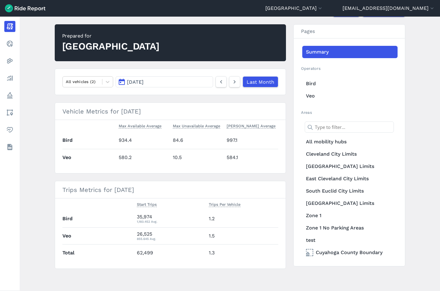 The width and height of the screenshot is (440, 291). What do you see at coordinates (143, 140) in the screenshot?
I see `td: 934.4` at bounding box center [143, 140].